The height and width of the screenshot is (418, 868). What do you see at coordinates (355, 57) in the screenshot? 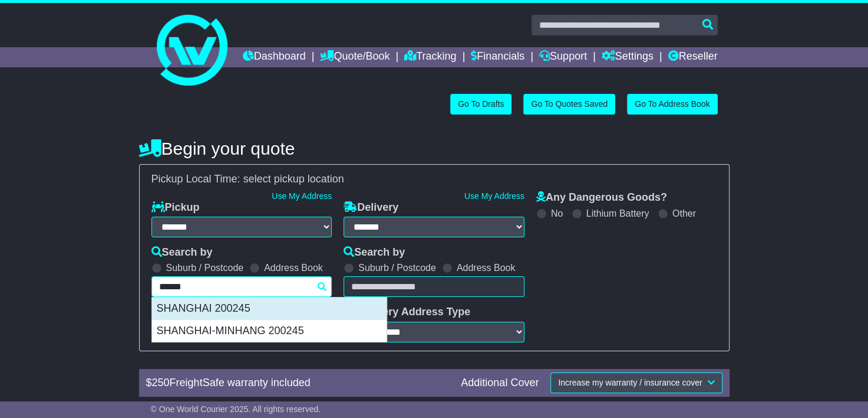
I see `a: Quote/Book` at bounding box center [355, 57].